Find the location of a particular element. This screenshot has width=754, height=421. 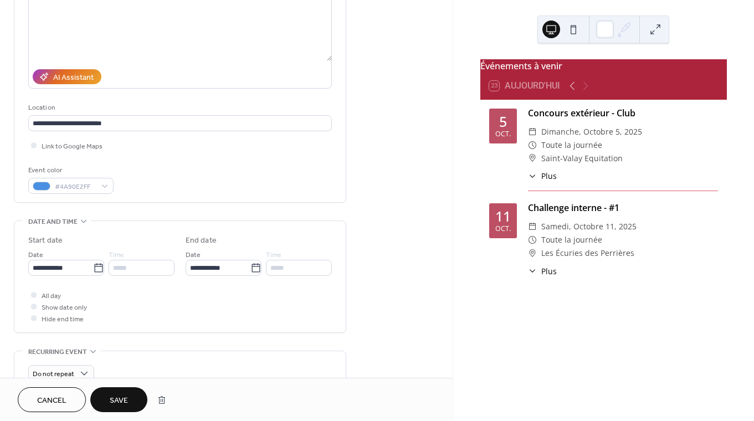

span: Recurring event is located at coordinates (58, 352).